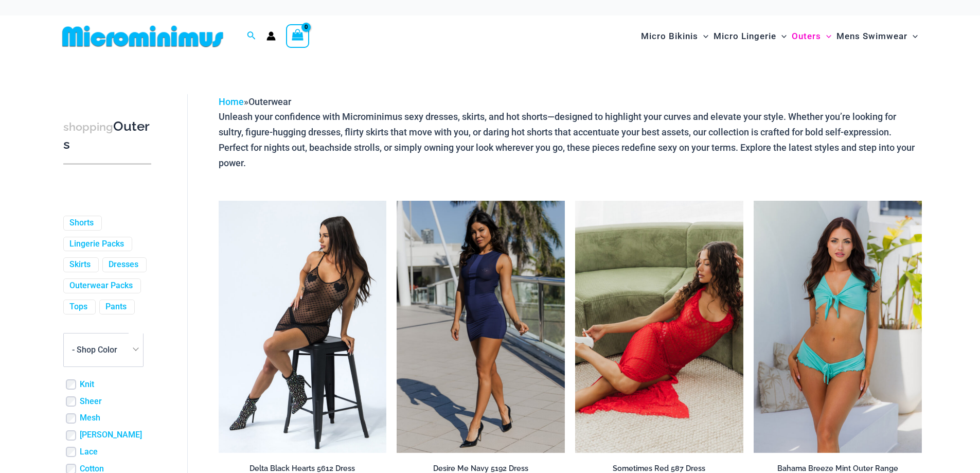  Describe the element at coordinates (107, 135) in the screenshot. I see `h3: Outers` at that location.